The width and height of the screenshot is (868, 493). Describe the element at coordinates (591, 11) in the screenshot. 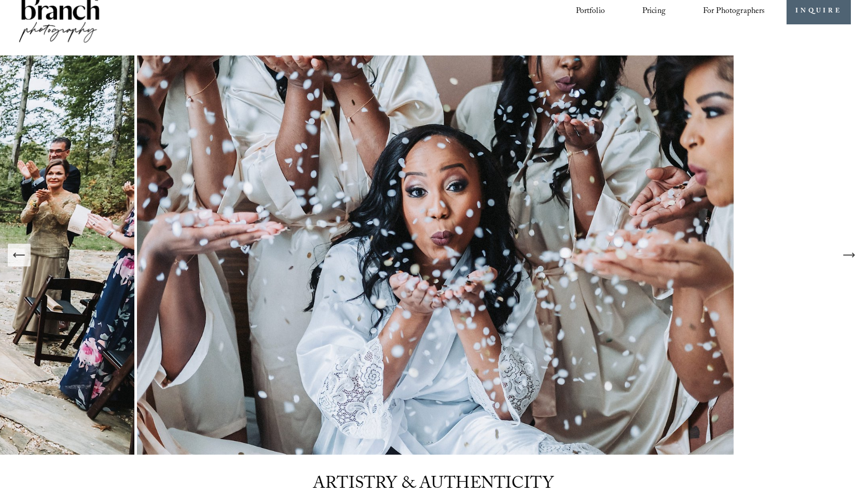

I see `a: Portfolio` at that location.